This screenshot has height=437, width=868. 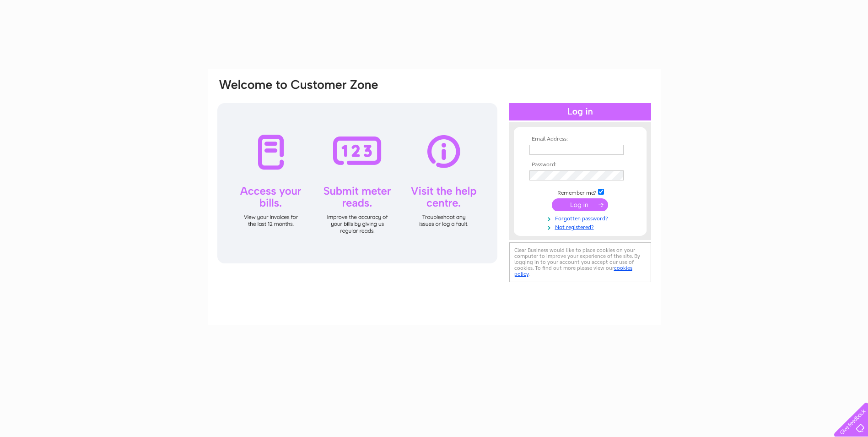 What do you see at coordinates (573, 271) in the screenshot?
I see `a: cookies policy` at bounding box center [573, 271].